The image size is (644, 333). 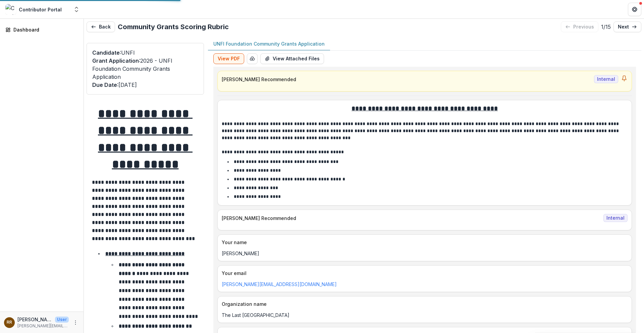 What do you see at coordinates (584, 27) in the screenshot?
I see `p: previous` at bounding box center [584, 27].